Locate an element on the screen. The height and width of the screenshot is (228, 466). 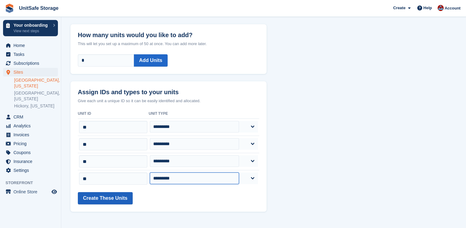
p: This will let you set up a maximum of 50 at once. You can add more later. is located at coordinates (168, 44).